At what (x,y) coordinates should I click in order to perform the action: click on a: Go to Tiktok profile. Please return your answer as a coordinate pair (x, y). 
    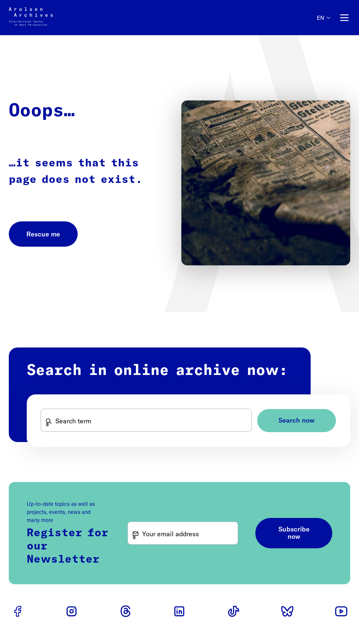
    Looking at the image, I should click on (233, 611).